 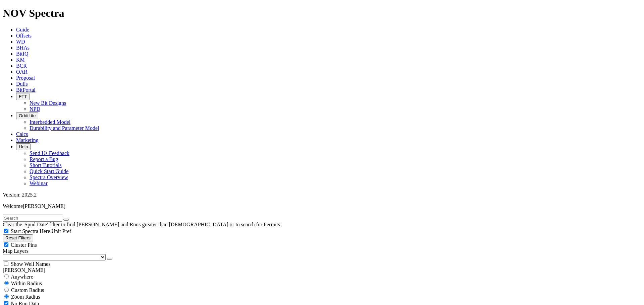 What do you see at coordinates (23, 147) in the screenshot?
I see `button: Help` at bounding box center [23, 147].